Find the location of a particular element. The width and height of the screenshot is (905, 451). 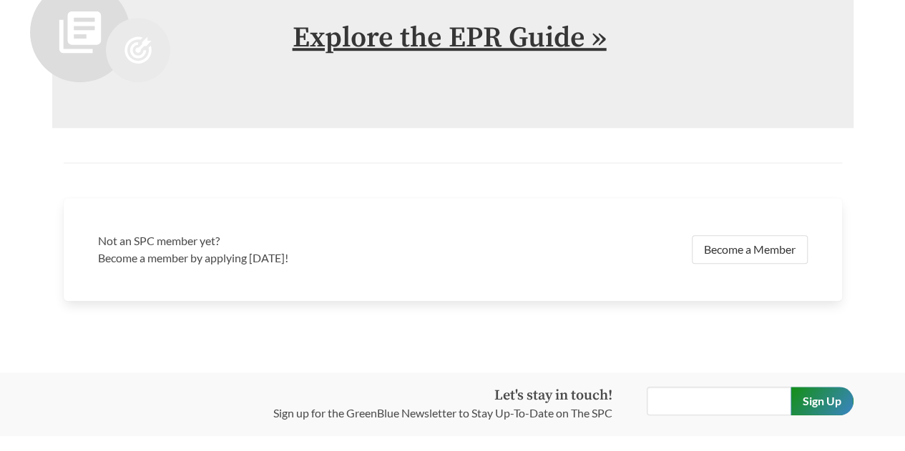

p: Sign up for the GreenBlue Newsletter to Stay Up-To-Date on The SPC is located at coordinates (443, 413).